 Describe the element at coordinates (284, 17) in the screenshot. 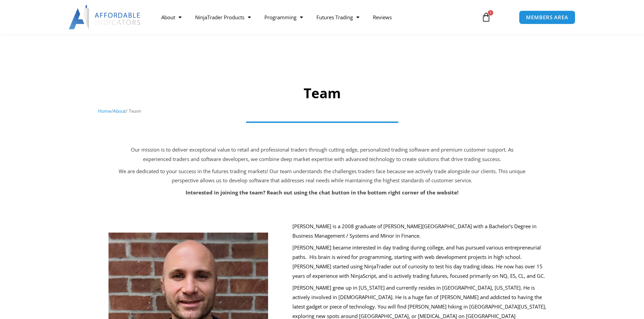

I see `a: Programming` at that location.